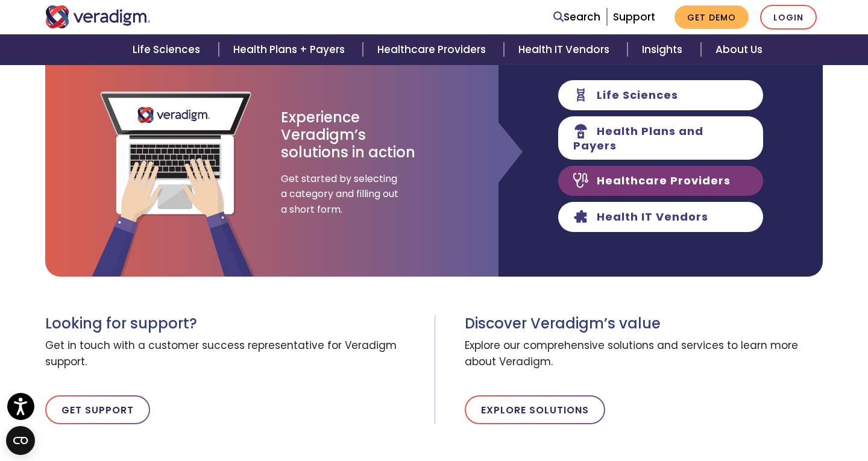  What do you see at coordinates (291, 49) in the screenshot?
I see `a: Health Plans + Payers` at bounding box center [291, 49].